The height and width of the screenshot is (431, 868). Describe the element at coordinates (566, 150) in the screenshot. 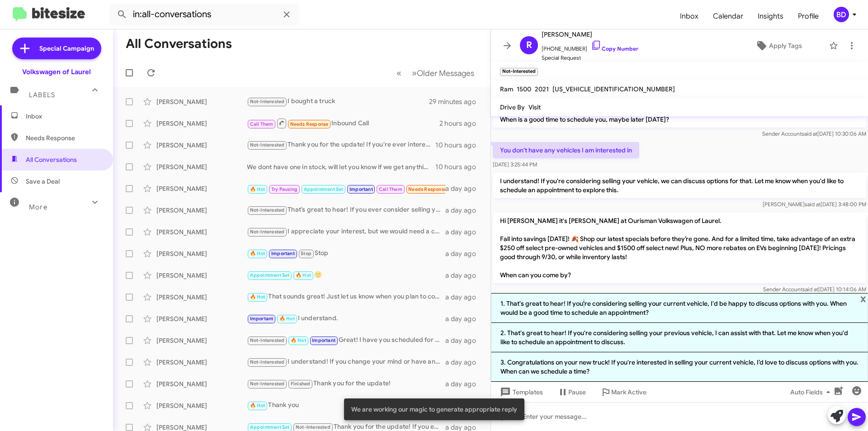

I see `p: You don't have any vehicles I am interested in` at that location.